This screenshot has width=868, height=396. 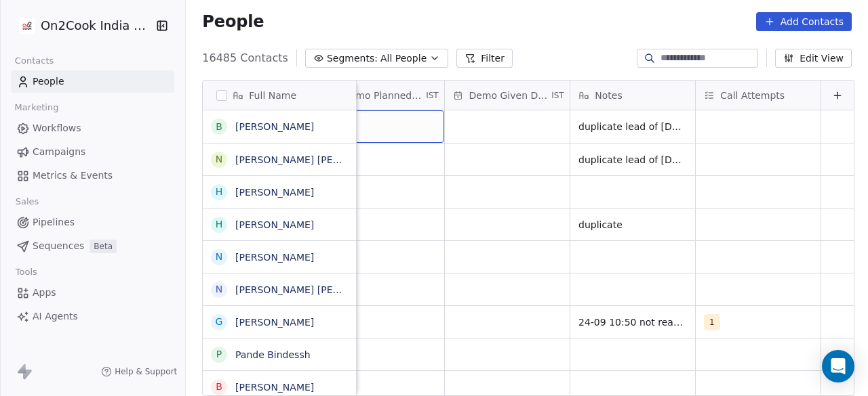 I want to click on button: Filter, so click(x=484, y=58).